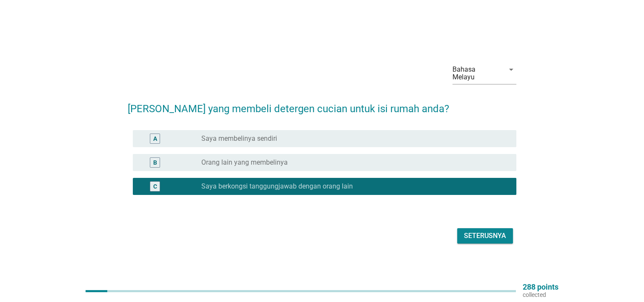 This screenshot has width=644, height=302. Describe the element at coordinates (155, 162) in the screenshot. I see `div: B` at that location.